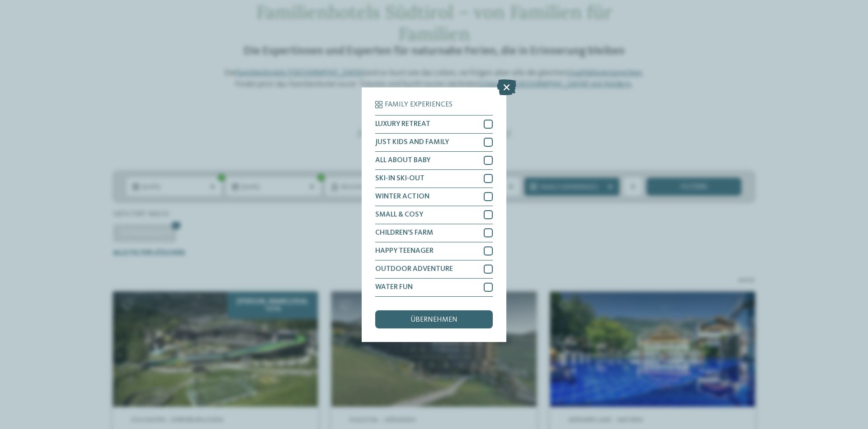  Describe the element at coordinates (402, 196) in the screenshot. I see `span: WINTER ACTION` at that location.